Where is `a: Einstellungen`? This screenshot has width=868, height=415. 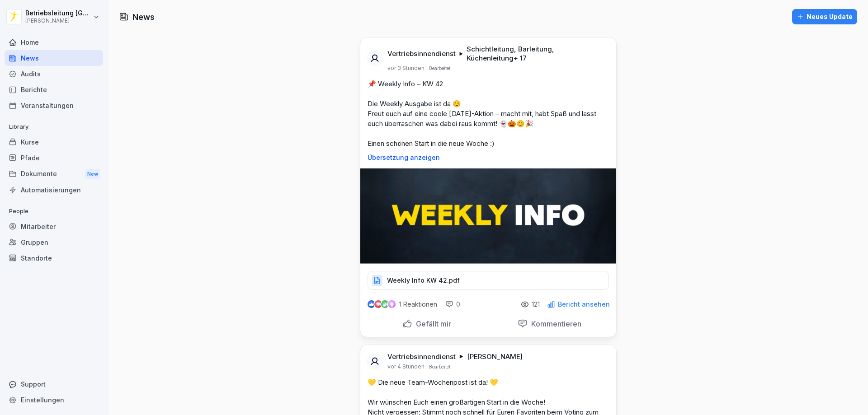
a: Einstellungen is located at coordinates (54, 400).